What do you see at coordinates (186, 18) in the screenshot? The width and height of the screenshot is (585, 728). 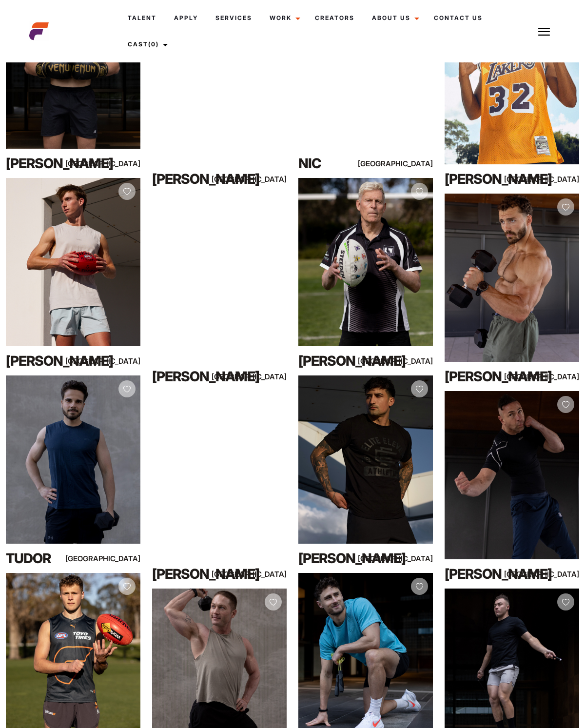 I see `a: Apply` at bounding box center [186, 18].